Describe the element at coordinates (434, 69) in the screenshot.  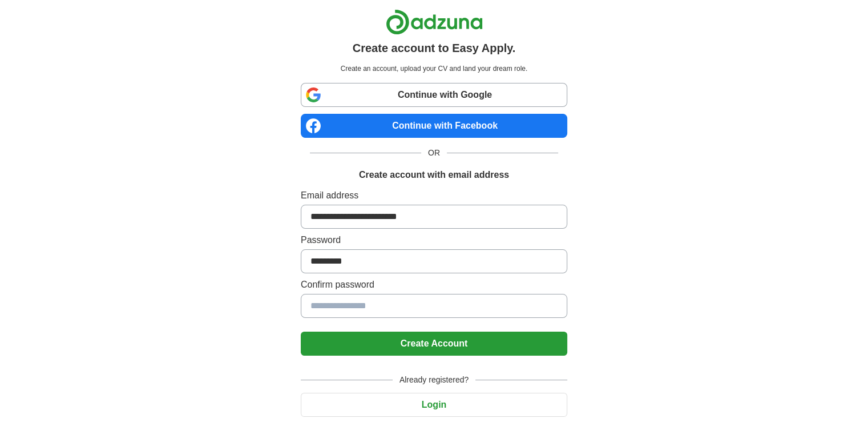
I see `p: Create an account, upload your CV and land your dream role.` at that location.